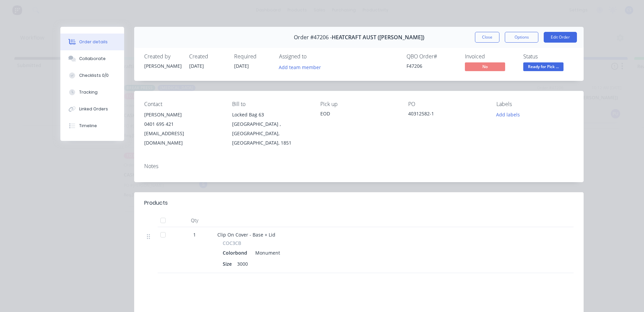 Image resolution: width=644 pixels, height=312 pixels. What do you see at coordinates (231, 243) in the screenshot?
I see `span: COC3CB` at bounding box center [231, 243].